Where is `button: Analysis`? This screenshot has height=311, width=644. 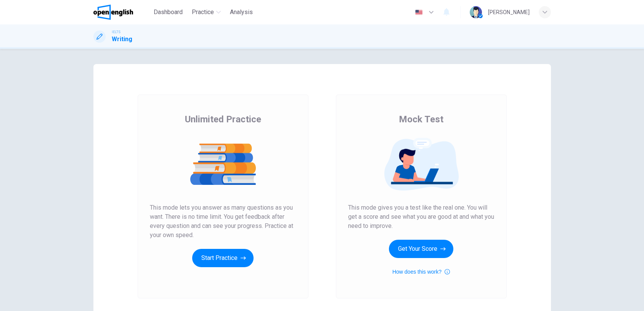 button: Analysis is located at coordinates (241, 12).